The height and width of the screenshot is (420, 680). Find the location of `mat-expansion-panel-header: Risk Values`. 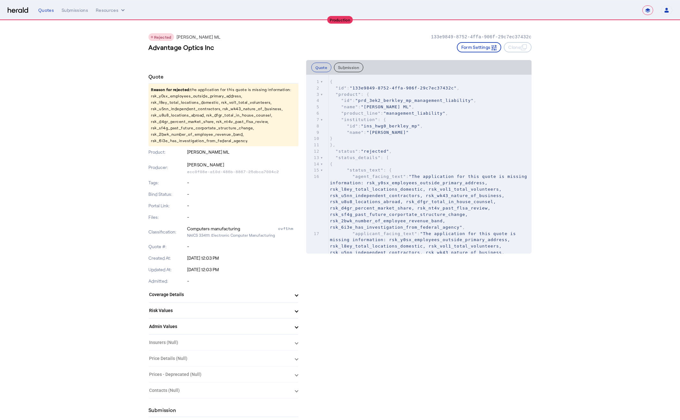

mat-expansion-panel-header: Risk Values is located at coordinates (223, 310).